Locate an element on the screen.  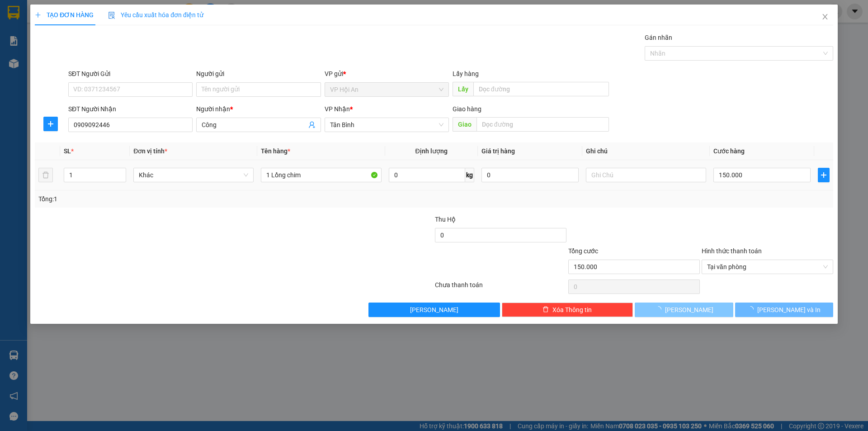
span: Lấy is located at coordinates (463, 89).